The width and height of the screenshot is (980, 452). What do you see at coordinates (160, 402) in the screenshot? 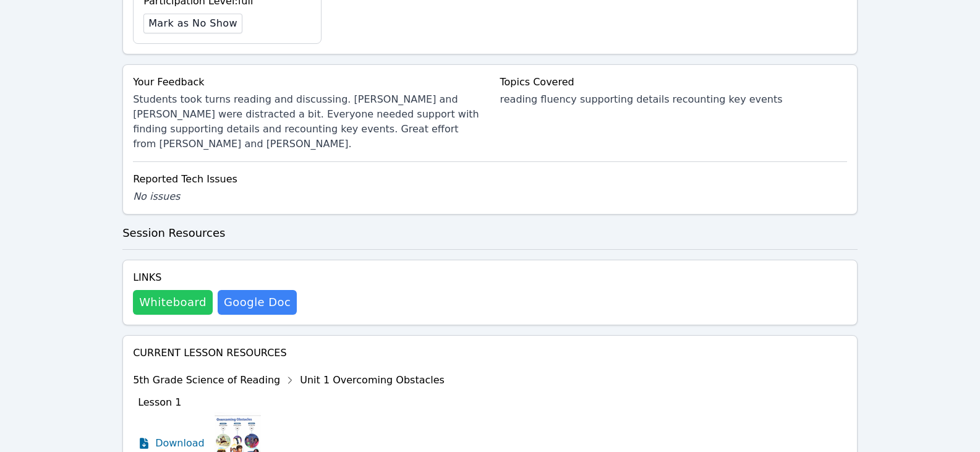
I see `span: Lesson 1` at bounding box center [160, 402].